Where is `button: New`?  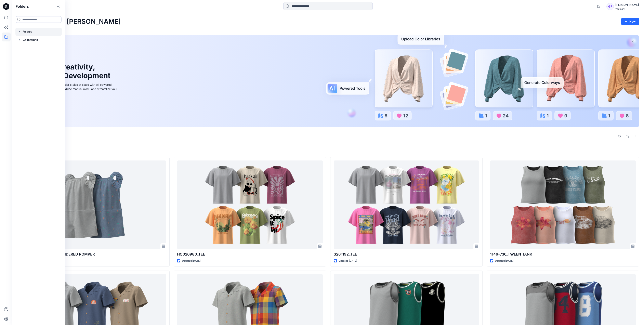 button: New is located at coordinates (630, 21).